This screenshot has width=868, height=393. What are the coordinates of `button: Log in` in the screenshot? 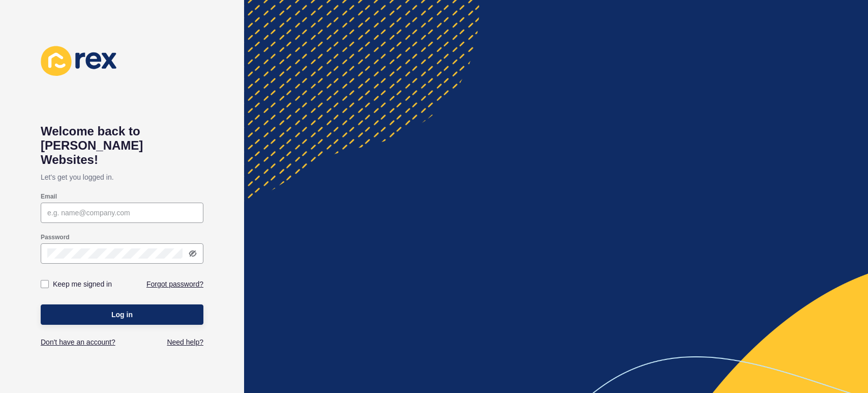 It's located at (122, 314).